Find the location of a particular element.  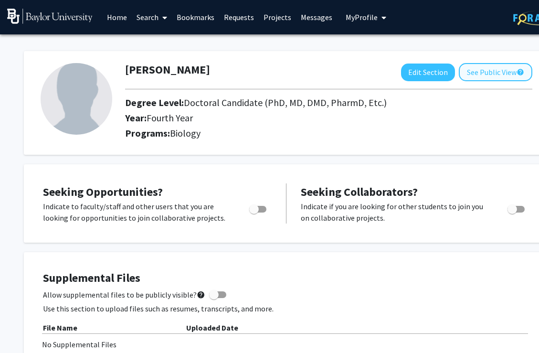

span: Biology is located at coordinates (185, 133).